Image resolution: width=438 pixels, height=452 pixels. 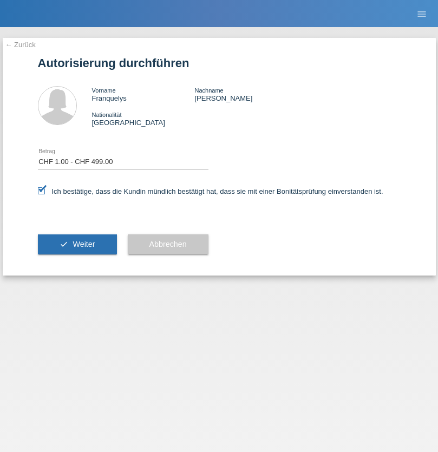 I want to click on label: Ich bestätige, dass die Kundin mündlich bestätigt hat, dass sie mit einer Bonitätsprüfung einvers..., so click(x=211, y=191).